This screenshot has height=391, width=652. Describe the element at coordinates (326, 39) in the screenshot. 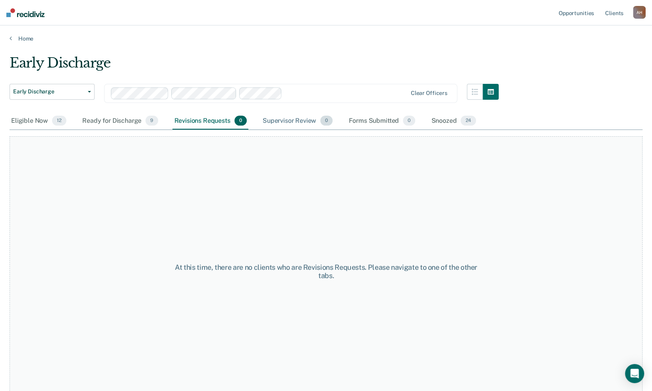

I see `a: Home` at that location.